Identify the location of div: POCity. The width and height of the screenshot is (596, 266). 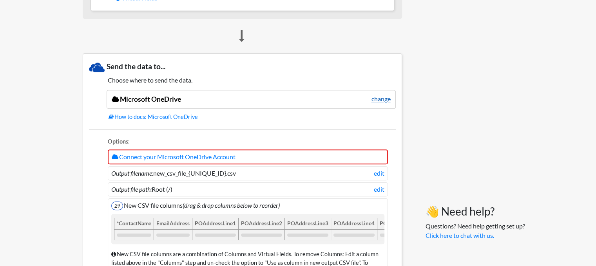
(388, 224).